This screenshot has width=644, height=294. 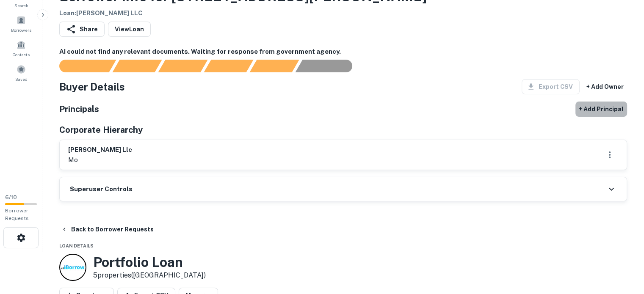 What do you see at coordinates (82, 29) in the screenshot?
I see `button: Share` at bounding box center [82, 29].